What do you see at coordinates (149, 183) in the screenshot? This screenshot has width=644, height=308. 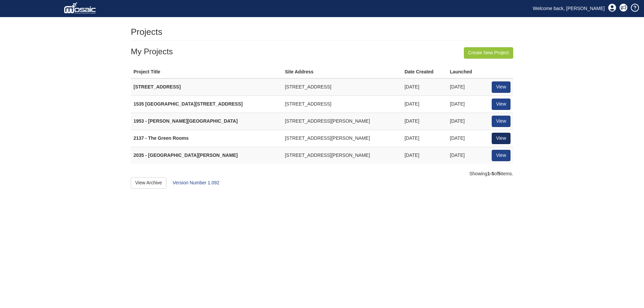 I see `a: View Archive` at bounding box center [149, 183].